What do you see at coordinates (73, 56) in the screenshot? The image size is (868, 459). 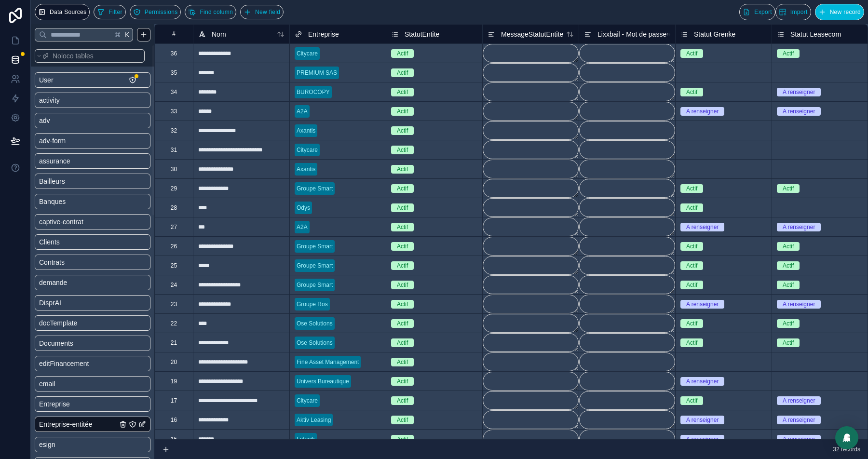 I see `span: Noloco tables` at bounding box center [73, 56].